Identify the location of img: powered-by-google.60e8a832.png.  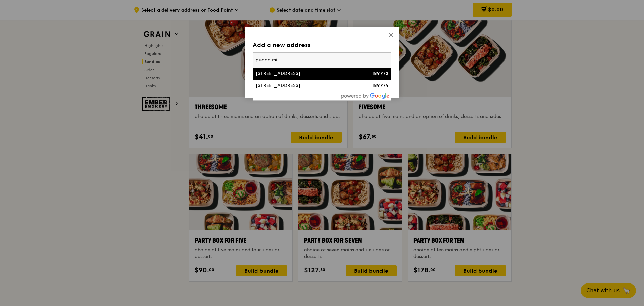
(365, 96).